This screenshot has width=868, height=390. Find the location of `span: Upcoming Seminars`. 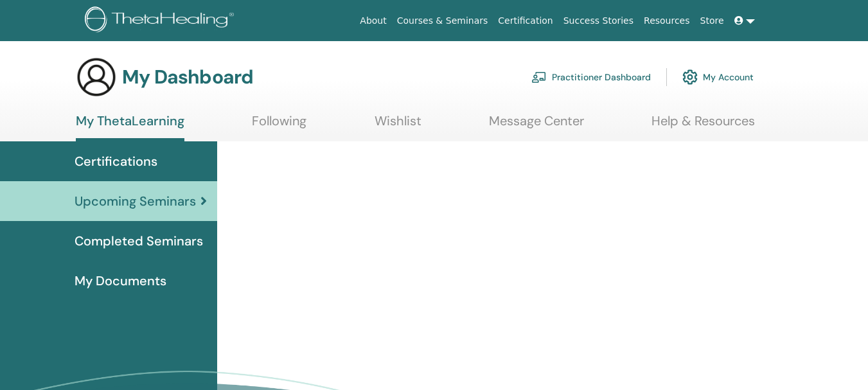

span: Upcoming Seminars is located at coordinates (135, 201).